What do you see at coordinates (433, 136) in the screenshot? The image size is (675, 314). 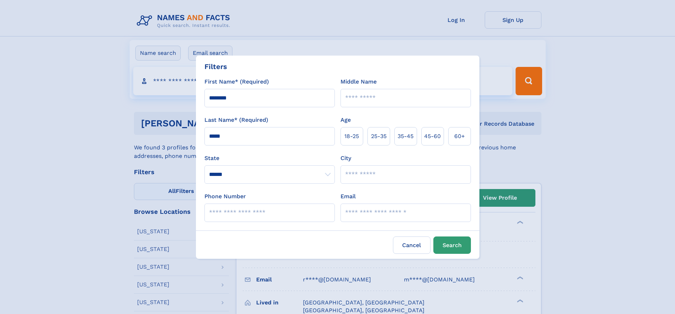 I see `span: 45‑60` at bounding box center [433, 136].